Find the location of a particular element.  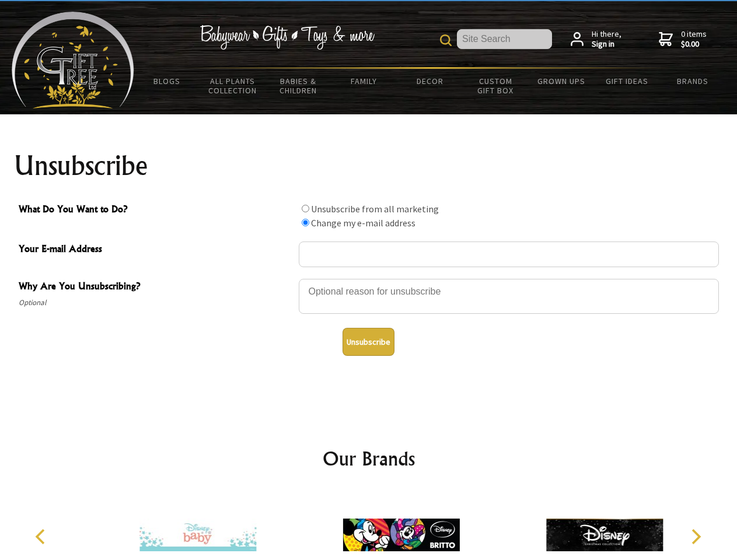

a: Decor is located at coordinates (430, 81).